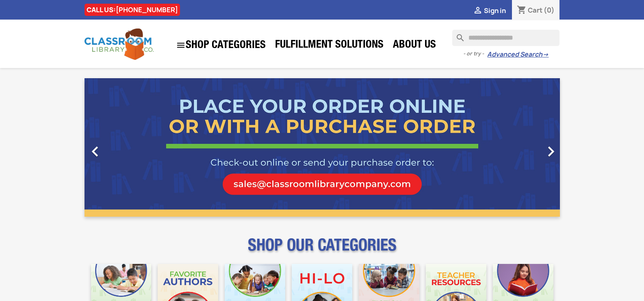 The width and height of the screenshot is (644, 301). Describe the element at coordinates (457, 35) in the screenshot. I see `i: search` at that location.